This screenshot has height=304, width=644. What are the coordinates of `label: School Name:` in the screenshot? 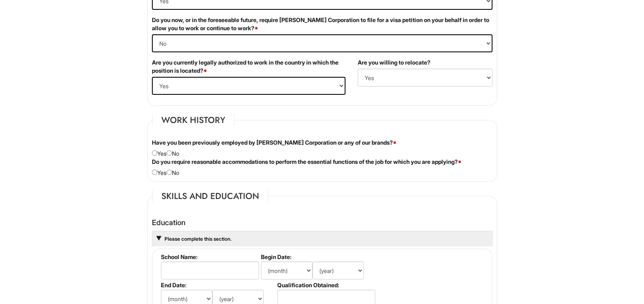 It's located at (209, 257).